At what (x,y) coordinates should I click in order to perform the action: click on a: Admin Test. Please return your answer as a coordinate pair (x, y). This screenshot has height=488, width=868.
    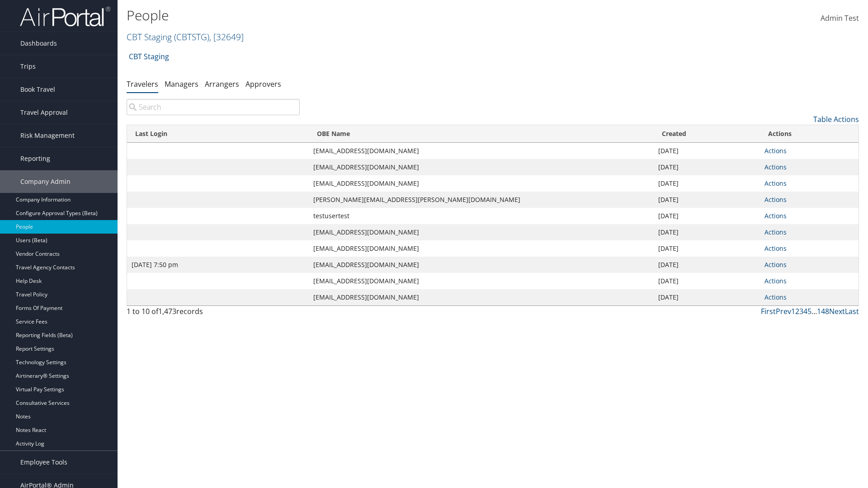
    Looking at the image, I should click on (840, 19).